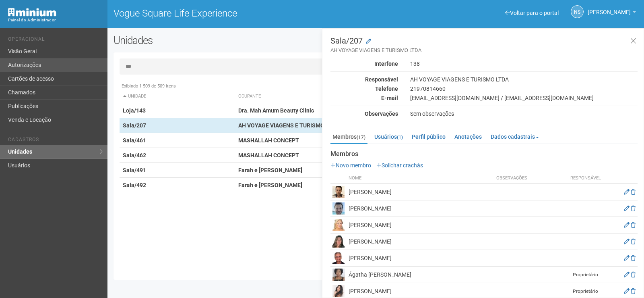 Image resolution: width=644 pixels, height=298 pixels. What do you see at coordinates (523, 79) in the screenshot?
I see `div: AH VOYAGE VIAGENS E TURISMO LTDA` at bounding box center [523, 79].